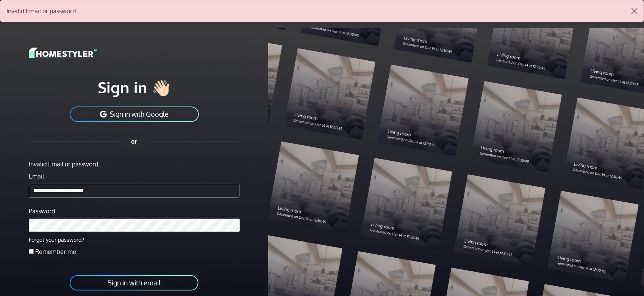 The image size is (644, 296). Describe the element at coordinates (134, 283) in the screenshot. I see `button: Sign in with email` at that location.